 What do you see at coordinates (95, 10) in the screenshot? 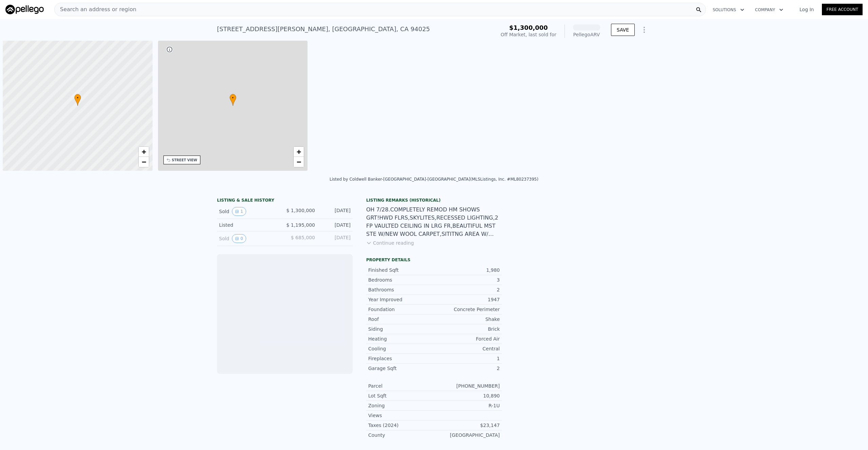
I see `span: Search an address or region` at bounding box center [95, 10].